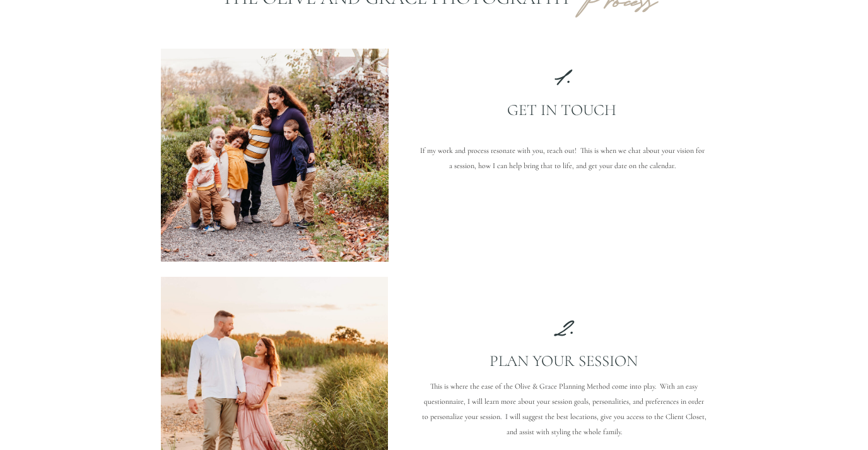  What do you see at coordinates (562, 119) in the screenshot?
I see `p: Get in touch` at bounding box center [562, 119].